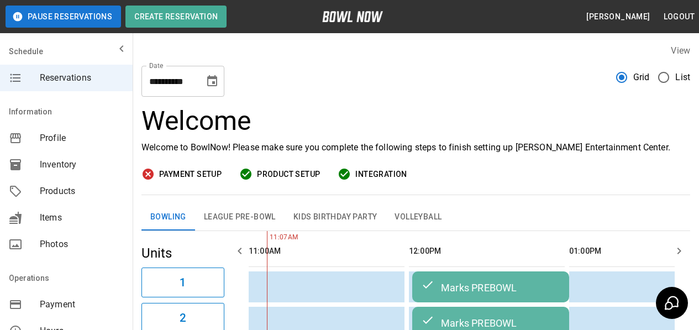  What do you see at coordinates (82, 78) in the screenshot?
I see `span: Reservations` at bounding box center [82, 78].